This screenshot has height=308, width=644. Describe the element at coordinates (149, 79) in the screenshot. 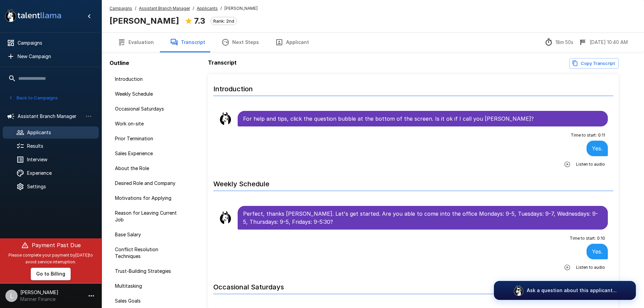

I see `span: Introduction` at that location.